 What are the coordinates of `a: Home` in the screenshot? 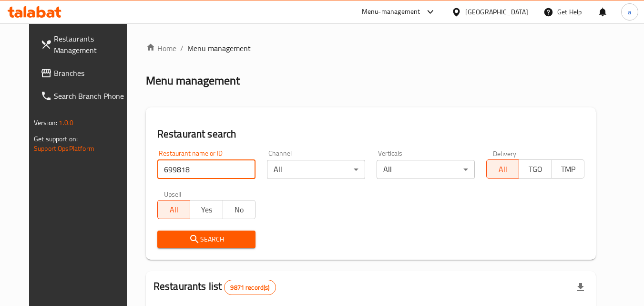 It's located at (161, 48).